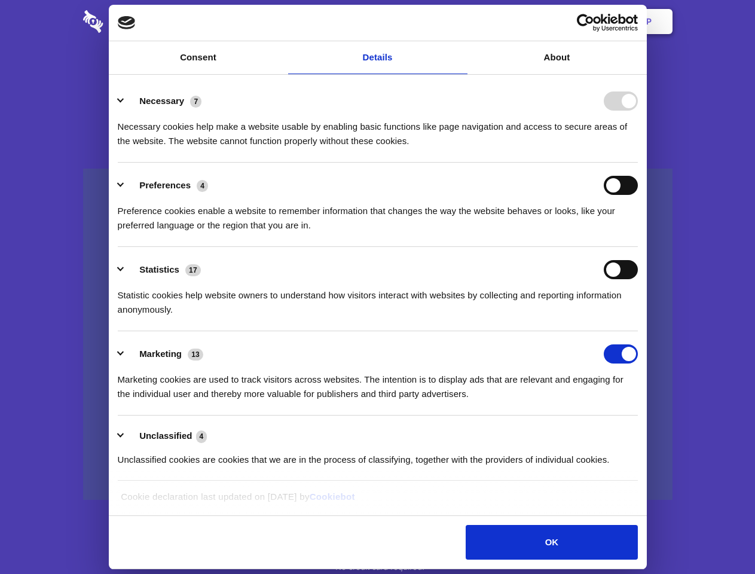 The image size is (755, 574). Describe the element at coordinates (378, 75) in the screenshot. I see `h1: Eliminate Slack Data Loss.` at that location.